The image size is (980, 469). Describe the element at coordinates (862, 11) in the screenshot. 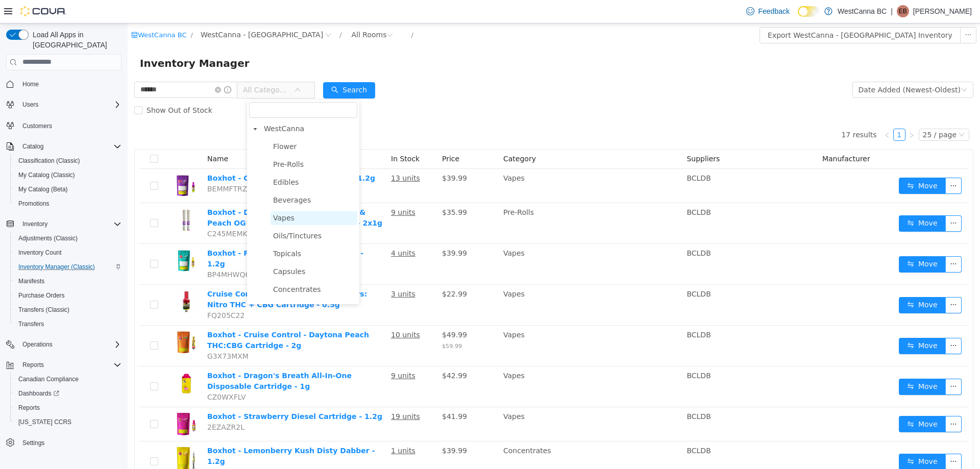

I see `p: WestCanna BC` at that location.